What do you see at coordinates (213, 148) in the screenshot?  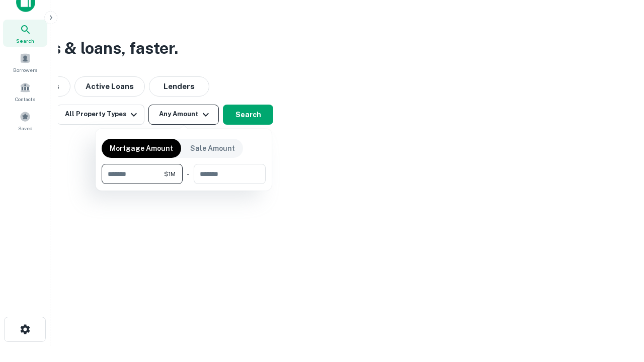 I see `p: Sale Amount` at bounding box center [213, 148].